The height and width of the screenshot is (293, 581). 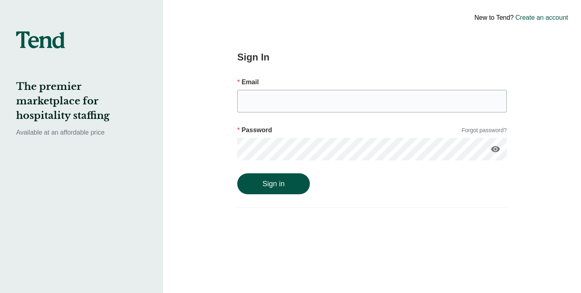 What do you see at coordinates (254, 130) in the screenshot?
I see `p: Password` at bounding box center [254, 130].